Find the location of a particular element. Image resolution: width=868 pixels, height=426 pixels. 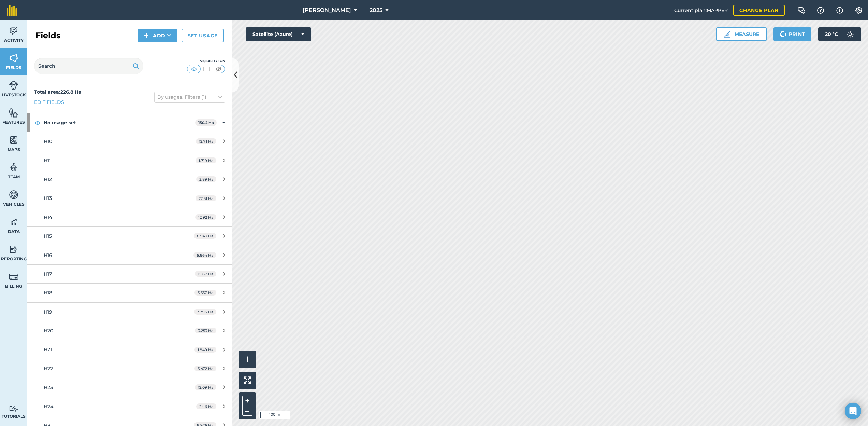

span: H15 is located at coordinates (48, 236).